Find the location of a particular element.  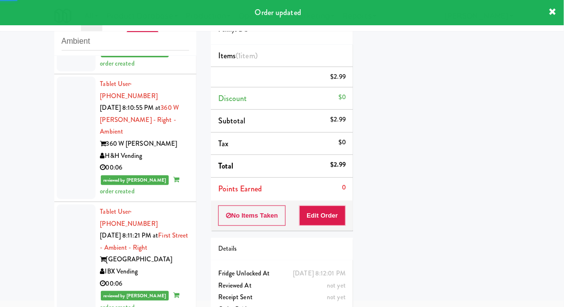

button: Edit Order is located at coordinates (323, 215).